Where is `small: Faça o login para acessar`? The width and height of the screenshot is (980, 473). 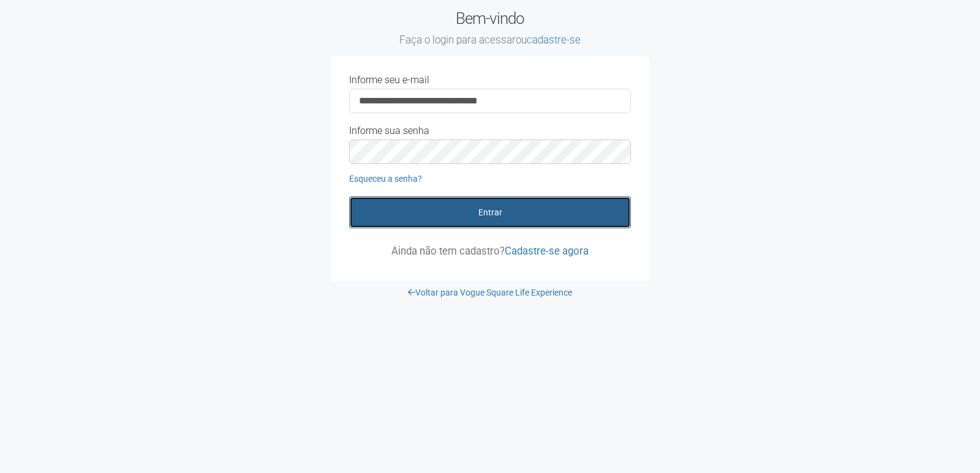 small: Faça o login para acessar is located at coordinates (490, 41).